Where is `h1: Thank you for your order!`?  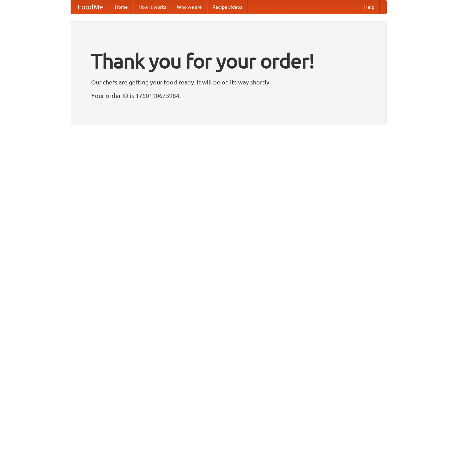 h1: Thank you for your order! is located at coordinates (228, 61).